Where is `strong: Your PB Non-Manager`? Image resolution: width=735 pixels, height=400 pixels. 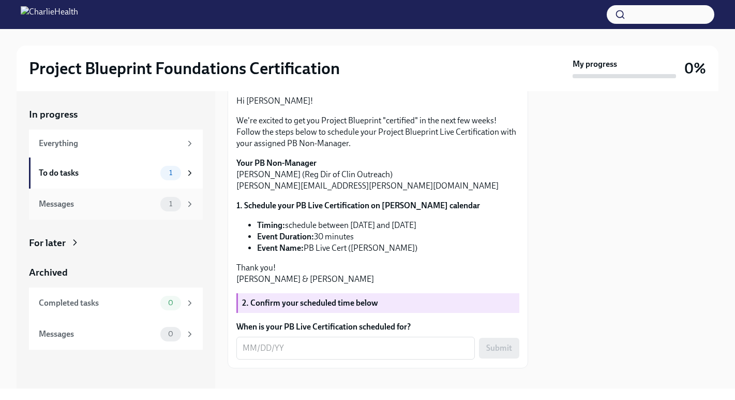 strong: Your PB Non-Manager is located at coordinates (276, 162).